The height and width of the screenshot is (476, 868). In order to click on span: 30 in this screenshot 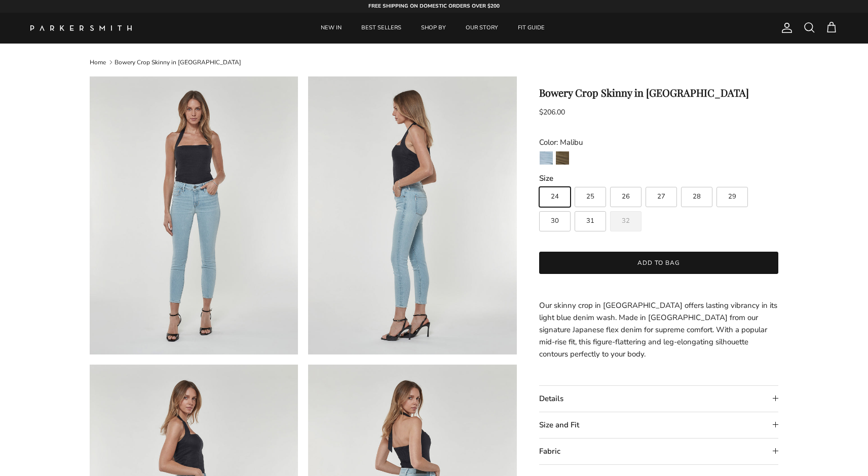, I will do `click(555, 221)`.